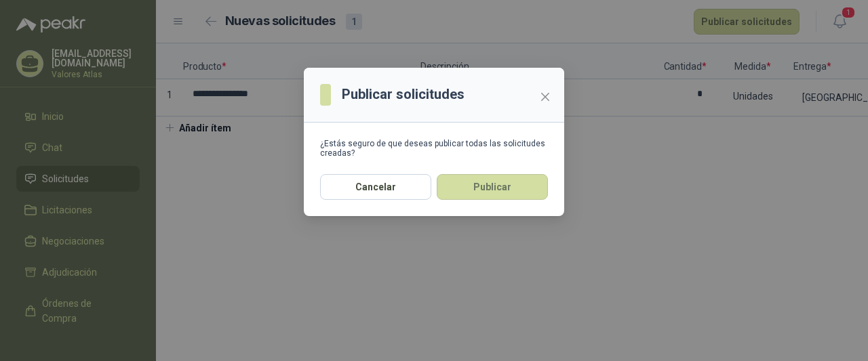 This screenshot has width=868, height=361. Describe the element at coordinates (375, 187) in the screenshot. I see `button: Cancelar` at that location.